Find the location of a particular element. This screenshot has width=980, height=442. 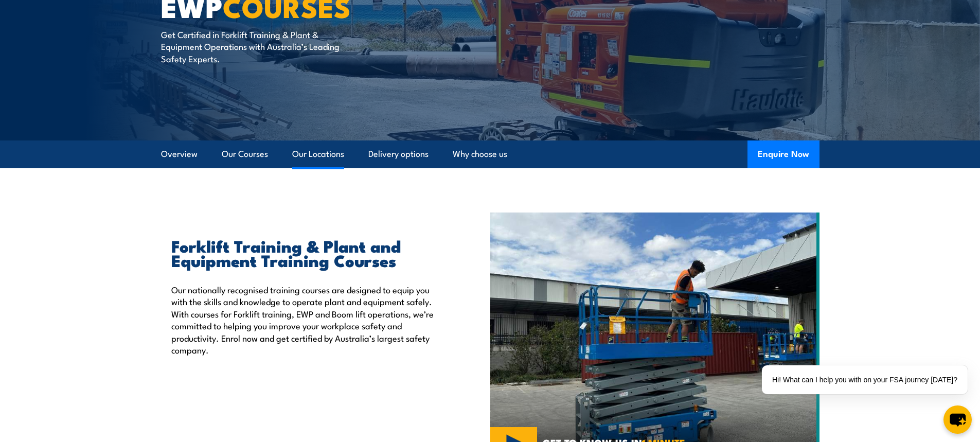

a: Delivery options is located at coordinates (398, 154).